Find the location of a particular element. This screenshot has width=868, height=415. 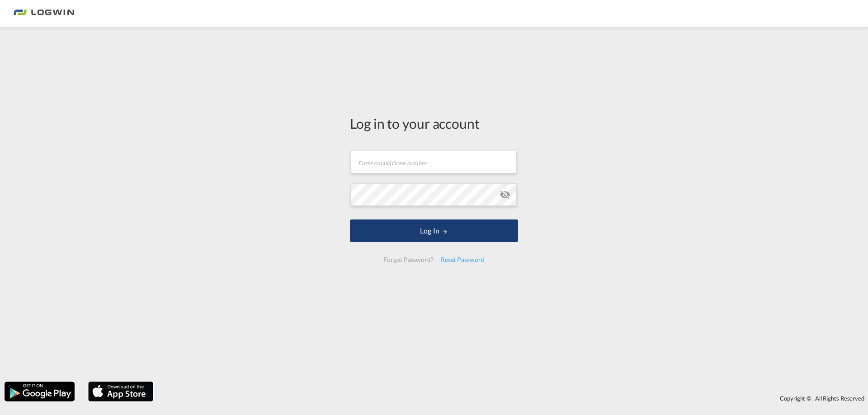

img: apple.png is located at coordinates (121, 391).